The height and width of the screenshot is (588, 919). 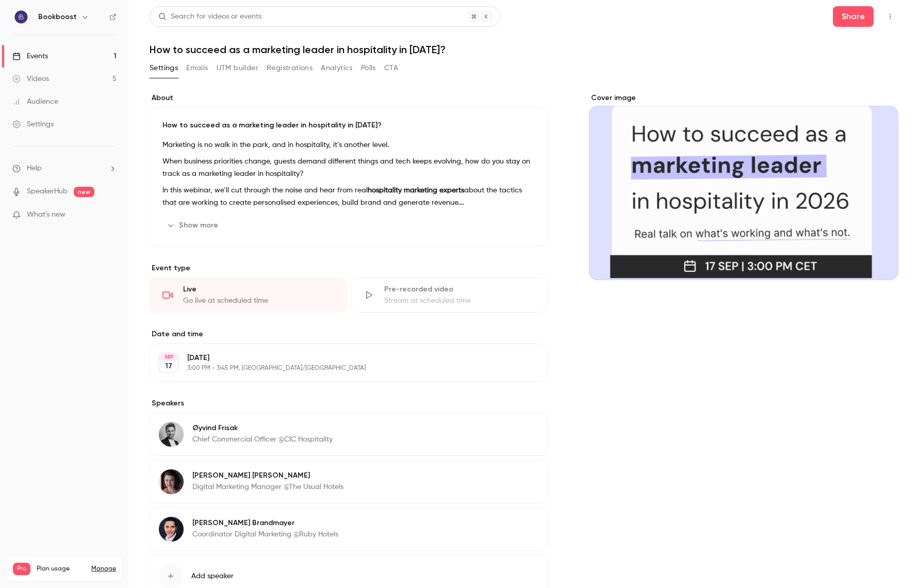 What do you see at coordinates (449, 295) in the screenshot?
I see `div: Pre-recorded videoStream at scheduled time` at bounding box center [449, 295].